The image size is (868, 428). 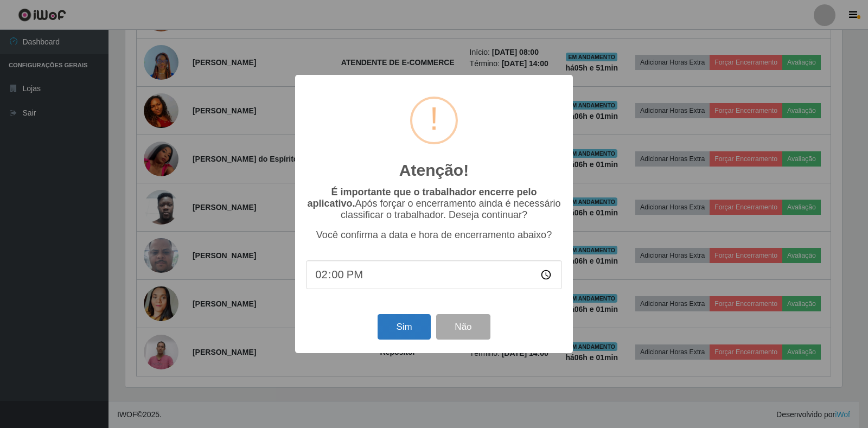 What do you see at coordinates (434, 235) in the screenshot?
I see `p: Você confirma a data e hora de encerramento abaixo?` at bounding box center [434, 235].